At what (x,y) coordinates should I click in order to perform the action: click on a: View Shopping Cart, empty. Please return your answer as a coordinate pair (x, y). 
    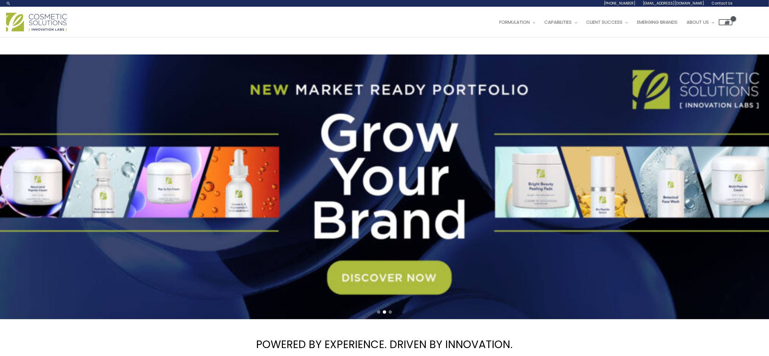
    Looking at the image, I should click on (726, 22).